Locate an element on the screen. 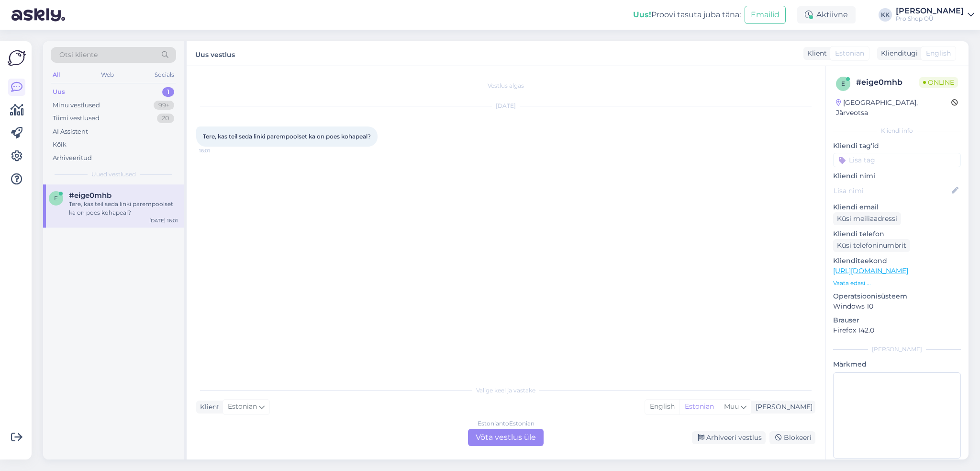 The height and width of the screenshot is (471, 980). img: Askly Logo is located at coordinates (17, 58).